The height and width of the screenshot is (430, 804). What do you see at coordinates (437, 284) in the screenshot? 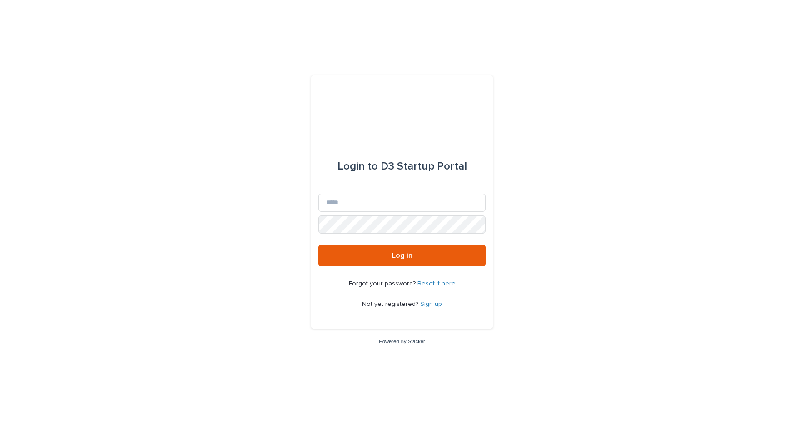
I see `a: Reset it here` at bounding box center [437, 284].